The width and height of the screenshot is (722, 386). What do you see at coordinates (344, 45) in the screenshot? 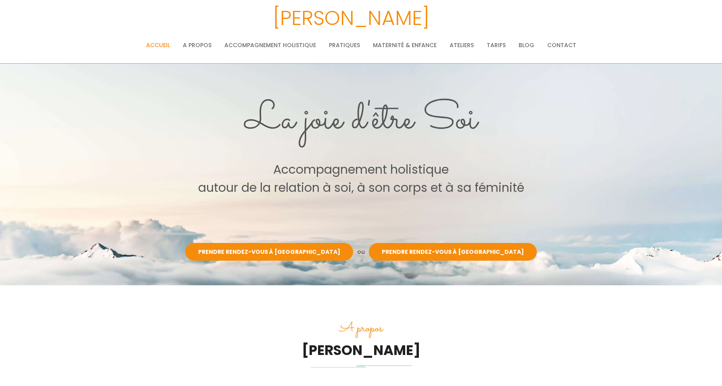
I see `a: Pratiques` at bounding box center [344, 45].